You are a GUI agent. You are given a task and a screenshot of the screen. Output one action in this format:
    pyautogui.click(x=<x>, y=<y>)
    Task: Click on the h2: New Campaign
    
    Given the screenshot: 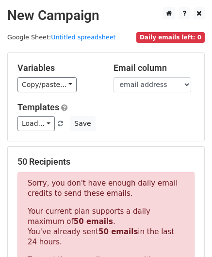 What is the action you would take?
    pyautogui.click(x=106, y=16)
    